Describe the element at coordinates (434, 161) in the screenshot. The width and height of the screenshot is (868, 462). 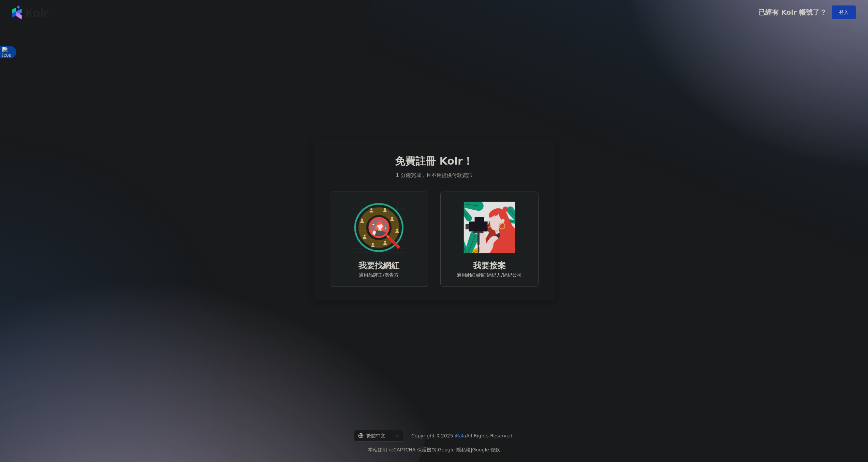
I see `span: 免費註冊 Kolr！` at that location.